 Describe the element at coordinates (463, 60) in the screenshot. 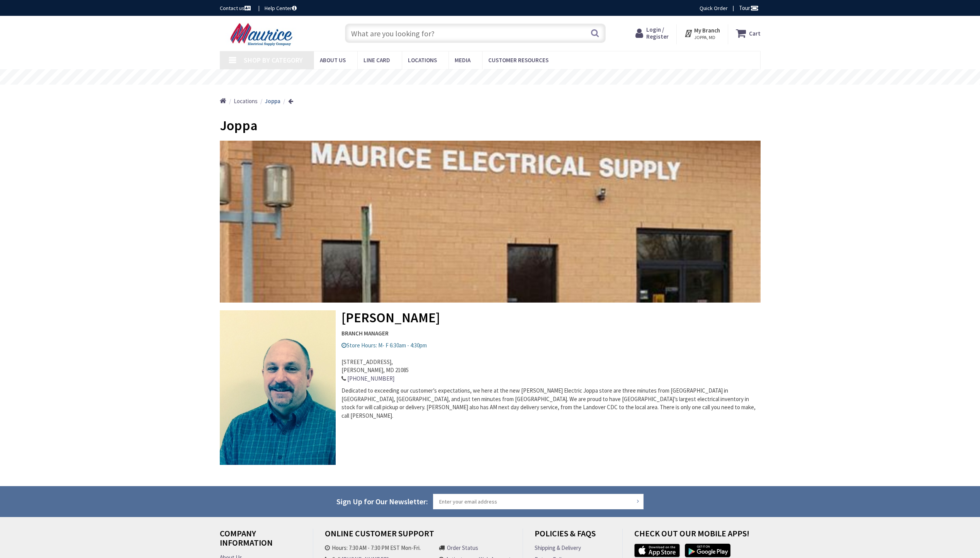

I see `span: Media` at that location.